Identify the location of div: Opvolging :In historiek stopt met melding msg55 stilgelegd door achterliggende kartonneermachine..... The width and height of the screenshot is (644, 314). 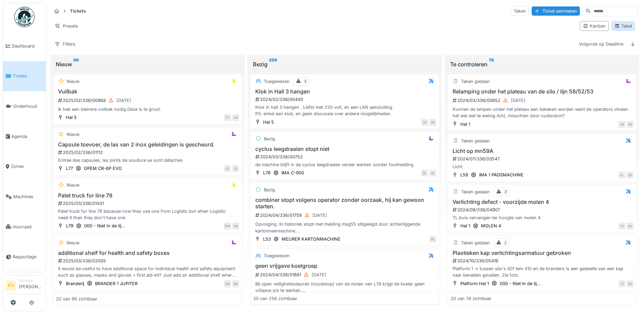
(345, 227).